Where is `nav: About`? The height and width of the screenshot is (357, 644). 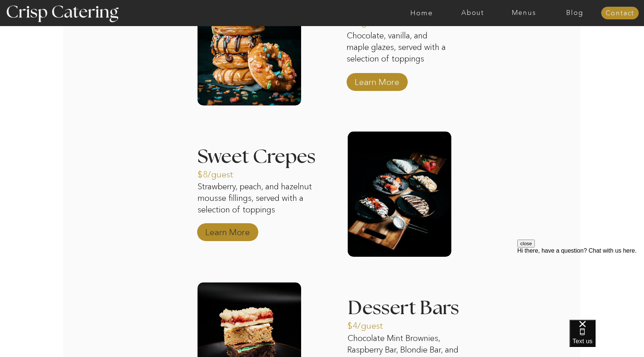 nav: About is located at coordinates (473, 13).